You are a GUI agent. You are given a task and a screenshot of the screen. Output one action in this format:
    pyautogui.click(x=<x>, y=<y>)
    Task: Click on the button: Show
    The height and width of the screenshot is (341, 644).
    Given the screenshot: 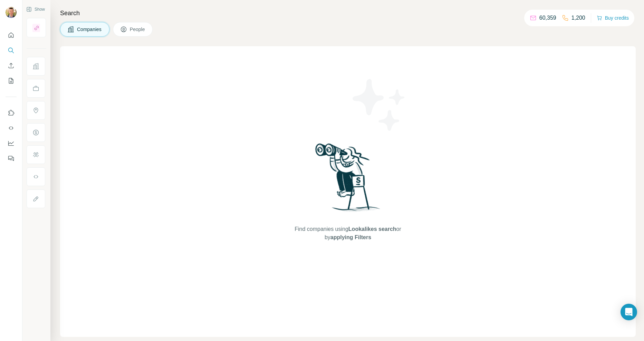 What is the action you would take?
    pyautogui.click(x=36, y=9)
    